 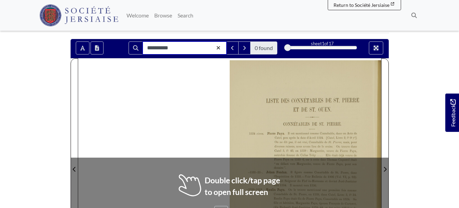 I want to click on a: Welcome, so click(x=138, y=15).